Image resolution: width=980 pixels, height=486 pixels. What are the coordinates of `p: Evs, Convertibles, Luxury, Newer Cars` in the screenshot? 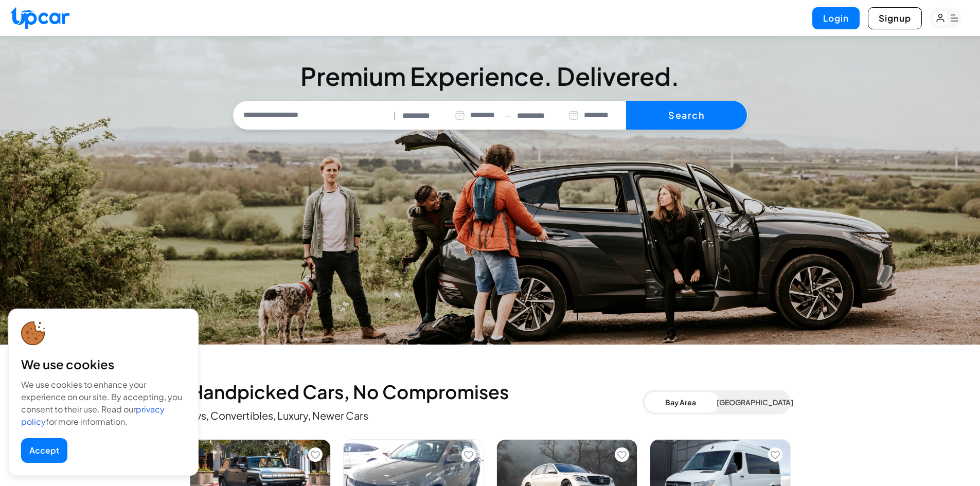 It's located at (416, 416).